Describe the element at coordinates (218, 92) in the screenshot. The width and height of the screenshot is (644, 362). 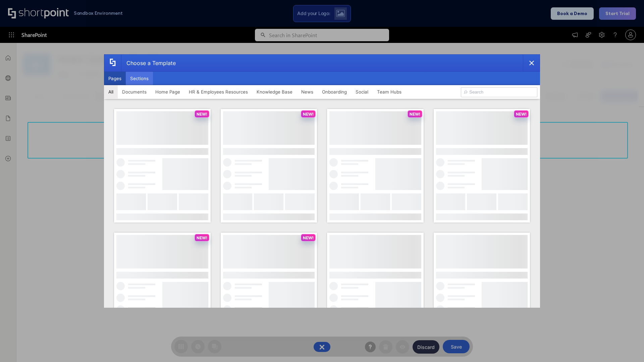
I see `button: HR & Employees Resources` at that location.